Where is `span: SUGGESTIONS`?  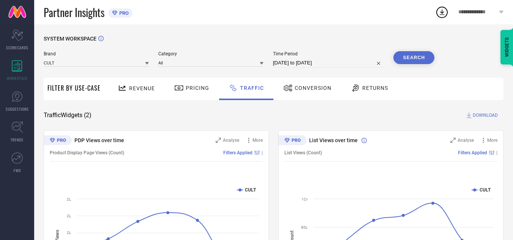 span: SUGGESTIONS is located at coordinates (17, 109).